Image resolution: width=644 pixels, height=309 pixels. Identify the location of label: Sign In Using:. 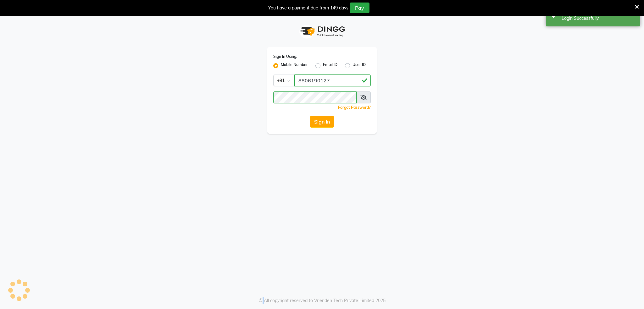
(285, 57).